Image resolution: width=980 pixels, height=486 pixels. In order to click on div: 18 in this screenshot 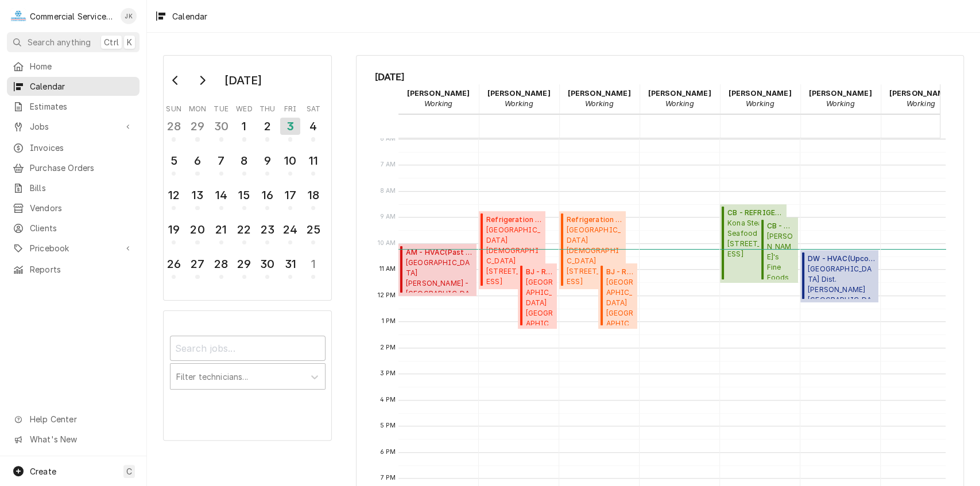, I will do `click(313, 195)`.